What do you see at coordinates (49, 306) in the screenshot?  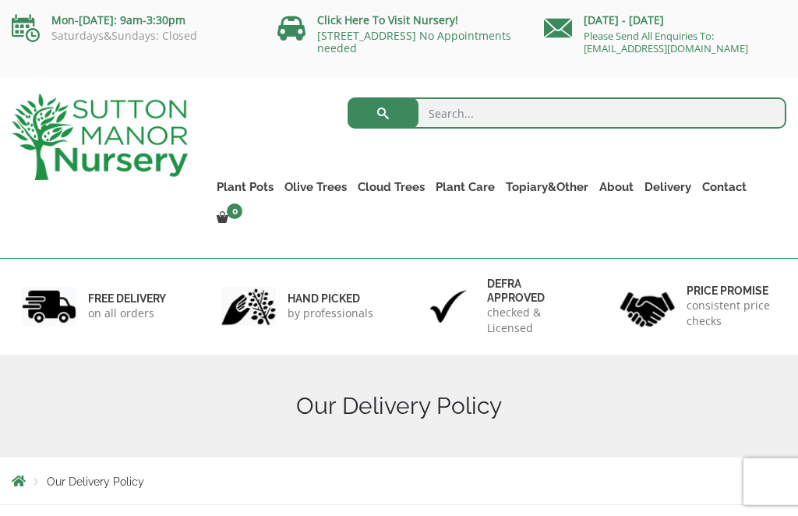 I see `img: 1.jpg` at bounding box center [49, 306].